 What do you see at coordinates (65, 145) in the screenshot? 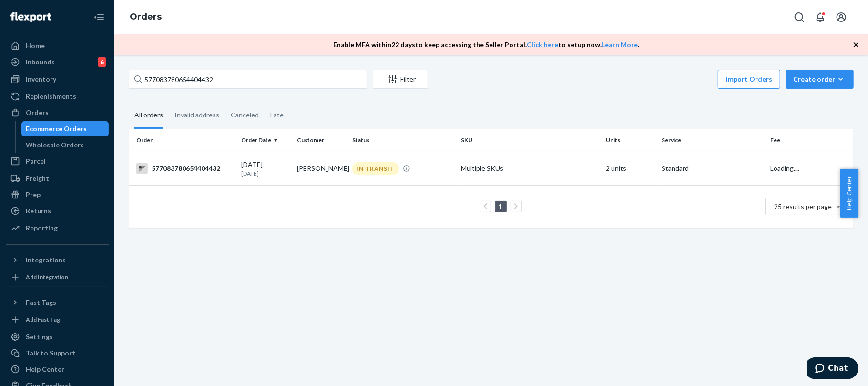
I see `a: Wholesale Orders` at bounding box center [65, 145].